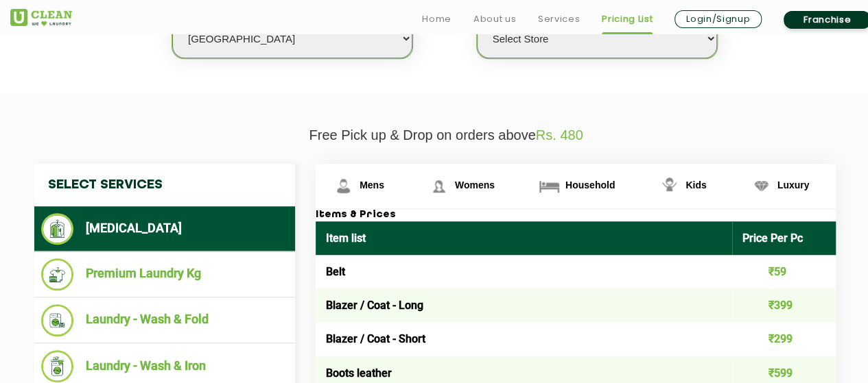 Image resolution: width=868 pixels, height=383 pixels. What do you see at coordinates (165, 321) in the screenshot?
I see `li: Laundry - Wash & Fold` at bounding box center [165, 321].